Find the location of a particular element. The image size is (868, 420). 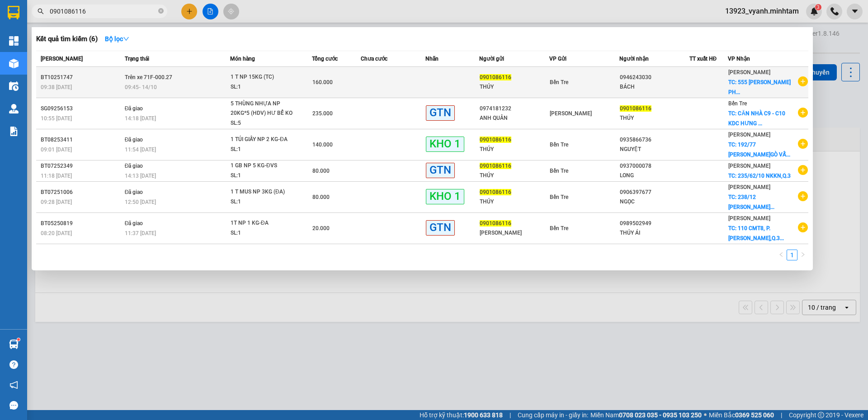

input: Tìm tên, số ĐT hoặc mã đơn is located at coordinates (103, 11).